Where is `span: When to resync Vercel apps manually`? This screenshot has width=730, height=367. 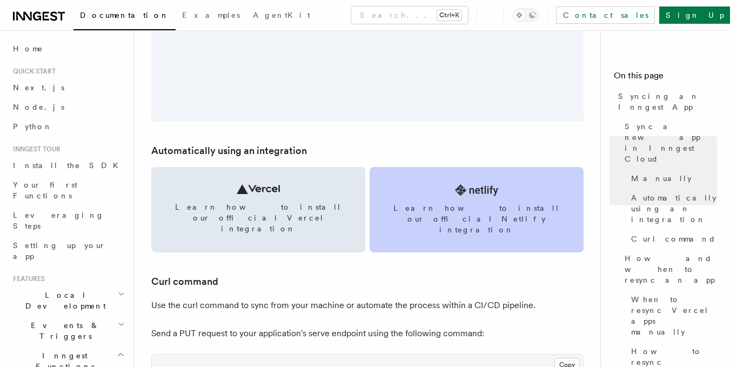 span: When to resync Vercel apps manually is located at coordinates (674, 316).